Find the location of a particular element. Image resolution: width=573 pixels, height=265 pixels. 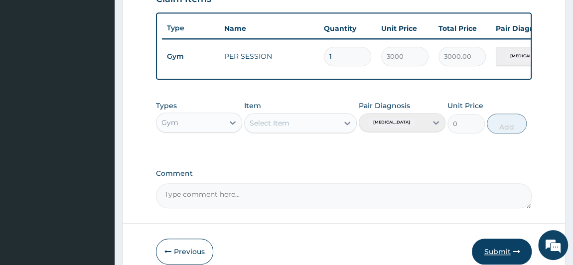

th: Unit Price is located at coordinates (405, 28).